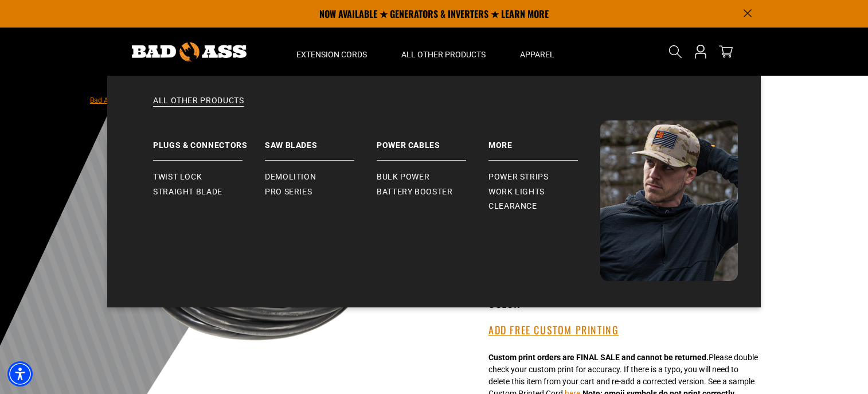 The width and height of the screenshot is (868, 394). Describe the element at coordinates (331, 54) in the screenshot. I see `span: Extension Cords` at that location.